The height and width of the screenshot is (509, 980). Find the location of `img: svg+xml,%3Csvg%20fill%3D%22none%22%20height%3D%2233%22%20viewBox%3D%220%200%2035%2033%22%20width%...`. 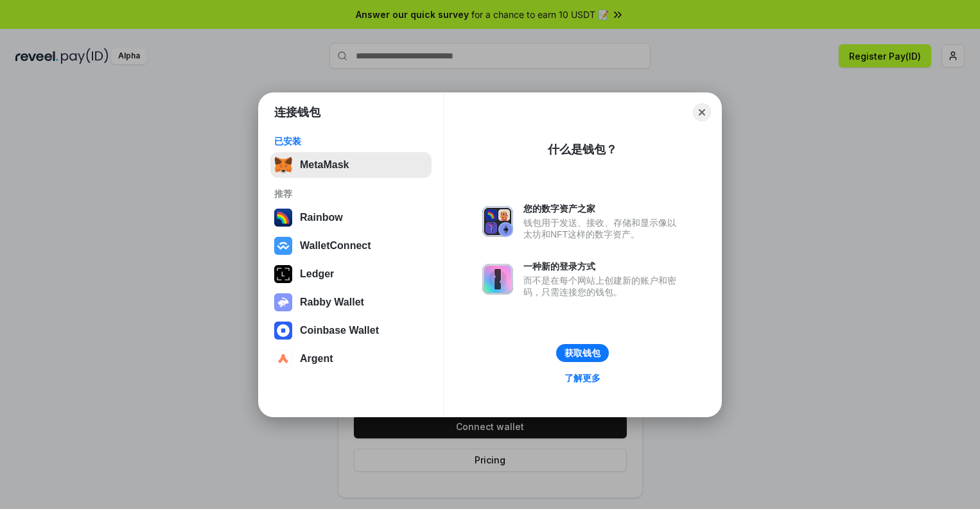

img: svg+xml,%3Csvg%20fill%3D%22none%22%20height%3D%2233%22%20viewBox%3D%220%200%2035%2033%22%20width%... is located at coordinates (283, 165).